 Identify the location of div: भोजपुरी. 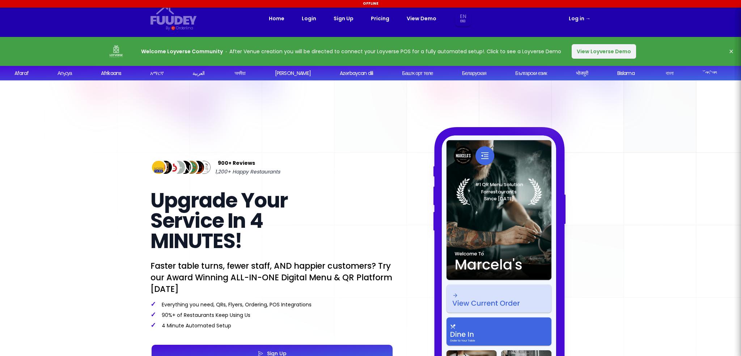
(582, 73).